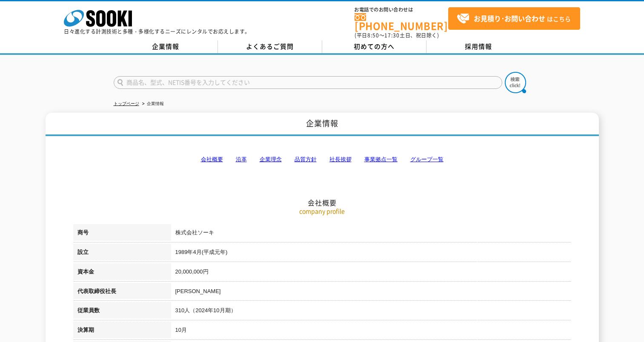  I want to click on a: 会社概要, so click(212, 159).